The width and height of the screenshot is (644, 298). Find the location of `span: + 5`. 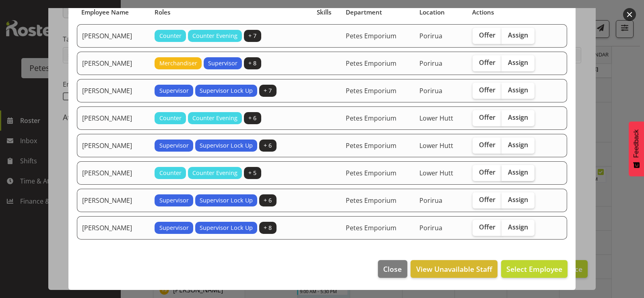

span: + 5 is located at coordinates (253, 173).